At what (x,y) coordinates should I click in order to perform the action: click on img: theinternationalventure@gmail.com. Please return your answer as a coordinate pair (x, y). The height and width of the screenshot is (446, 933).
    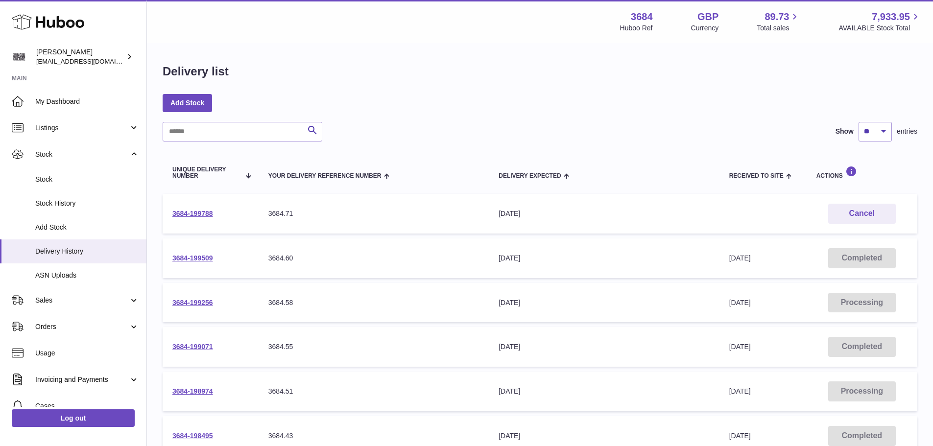
    Looking at the image, I should click on (19, 57).